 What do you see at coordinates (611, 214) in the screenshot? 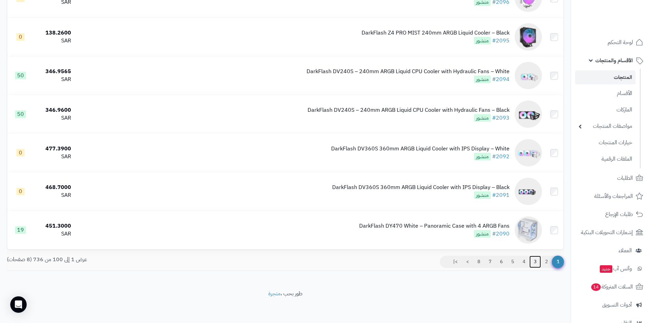
I see `a: طلبات الإرجاع` at bounding box center [611, 214].